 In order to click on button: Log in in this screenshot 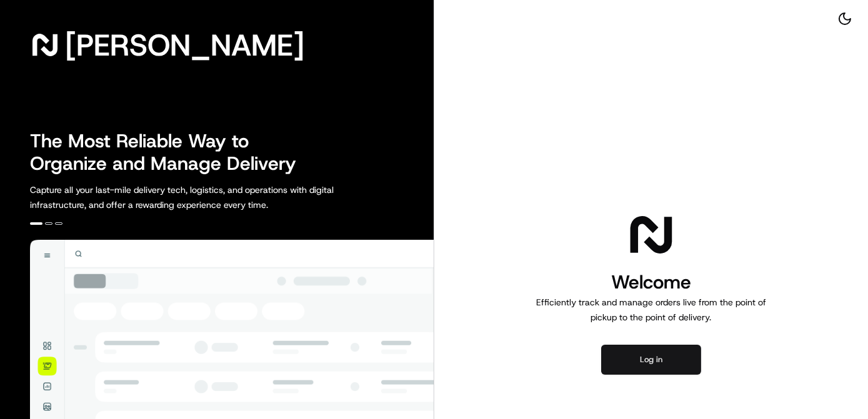, I will do `click(651, 360)`.